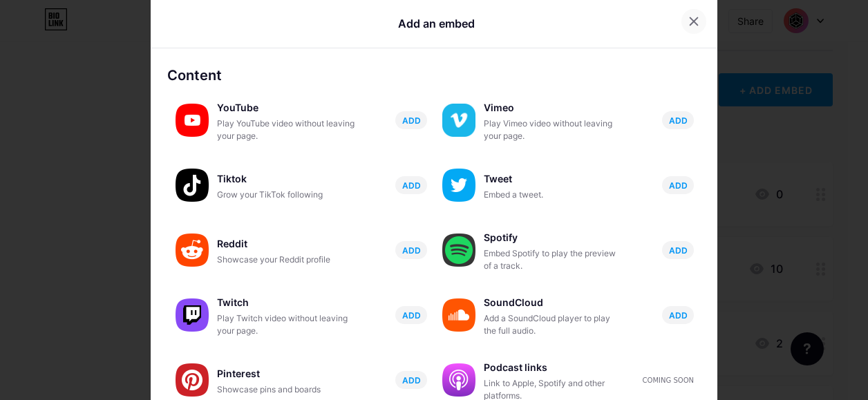  I want to click on div: Vimeo, so click(553, 108).